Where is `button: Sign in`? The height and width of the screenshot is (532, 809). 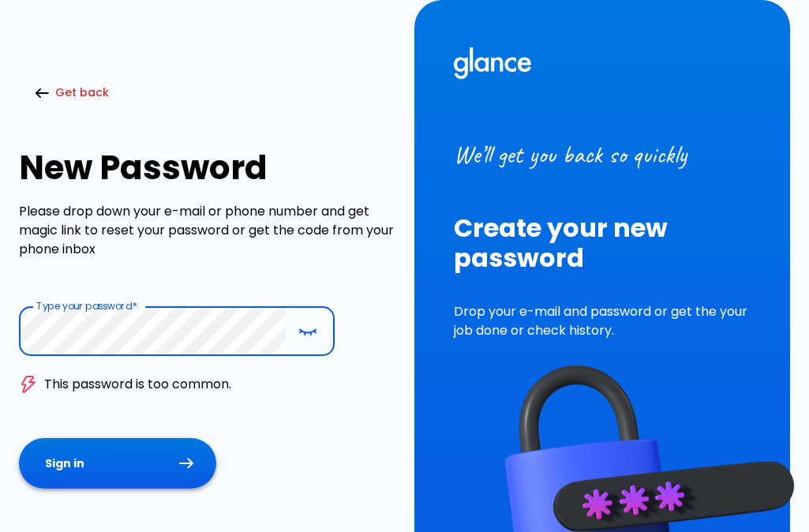 button: Sign in is located at coordinates (118, 464).